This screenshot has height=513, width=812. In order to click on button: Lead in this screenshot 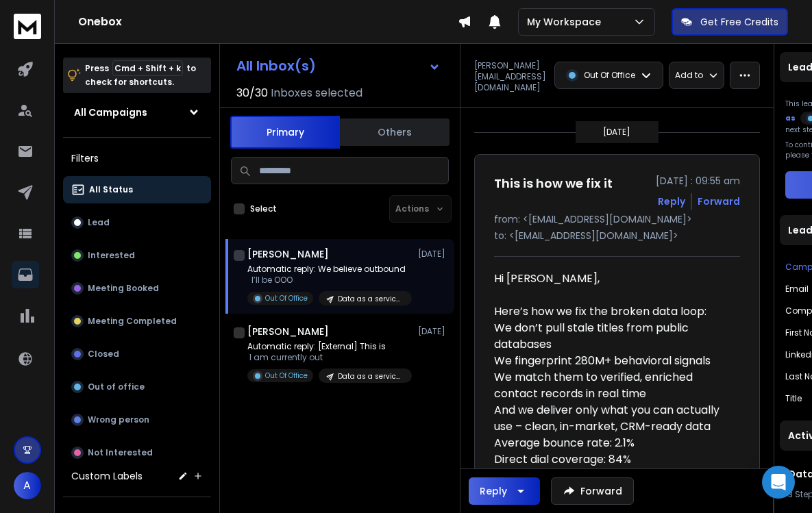, I will do `click(137, 222)`.